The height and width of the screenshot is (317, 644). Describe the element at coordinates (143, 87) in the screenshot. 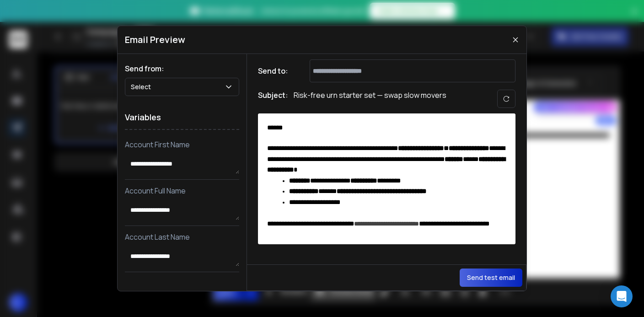

I see `p: Select` at that location.